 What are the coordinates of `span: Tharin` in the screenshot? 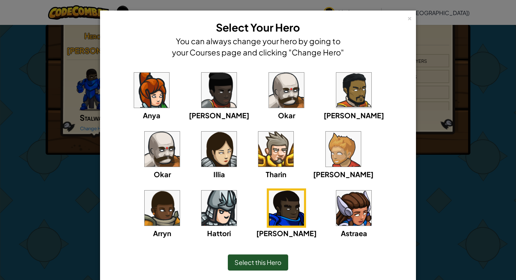 It's located at (276, 174).